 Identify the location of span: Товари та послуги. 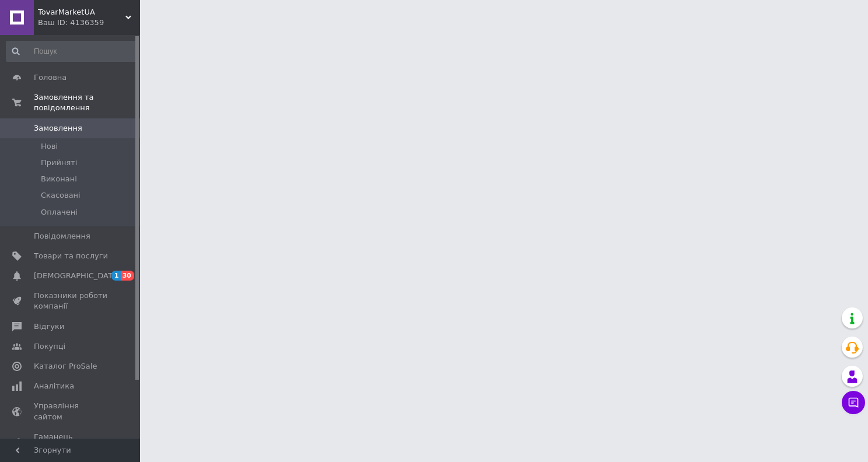
(70, 256).